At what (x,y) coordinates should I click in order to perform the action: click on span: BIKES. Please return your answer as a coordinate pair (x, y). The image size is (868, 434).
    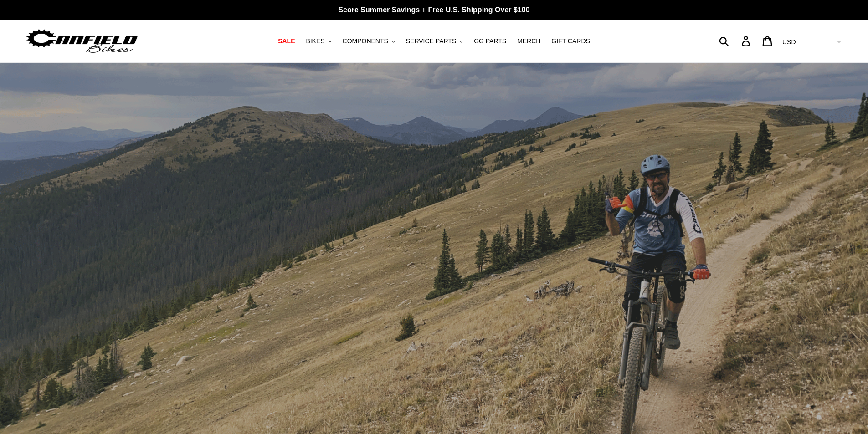
    Looking at the image, I should click on (315, 41).